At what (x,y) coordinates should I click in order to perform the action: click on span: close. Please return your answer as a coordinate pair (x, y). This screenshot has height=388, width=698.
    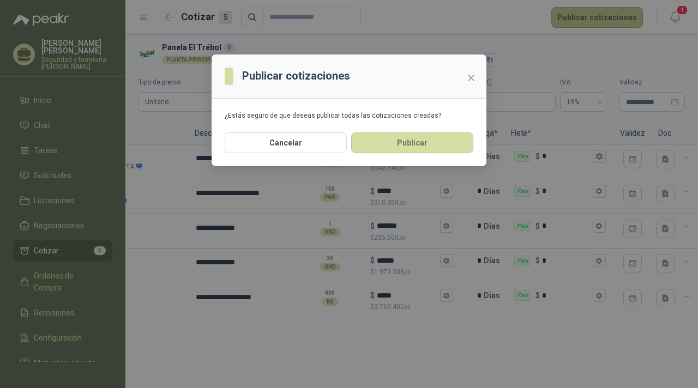
    Looking at the image, I should click on (471, 78).